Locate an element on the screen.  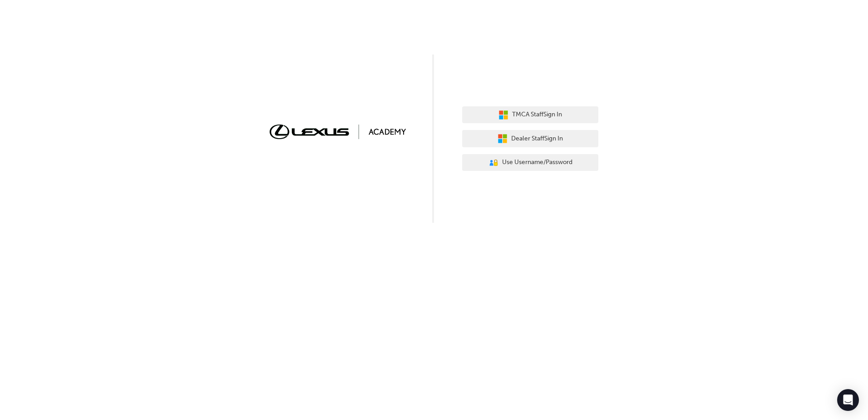
button: Use Username/Password is located at coordinates (530, 163).